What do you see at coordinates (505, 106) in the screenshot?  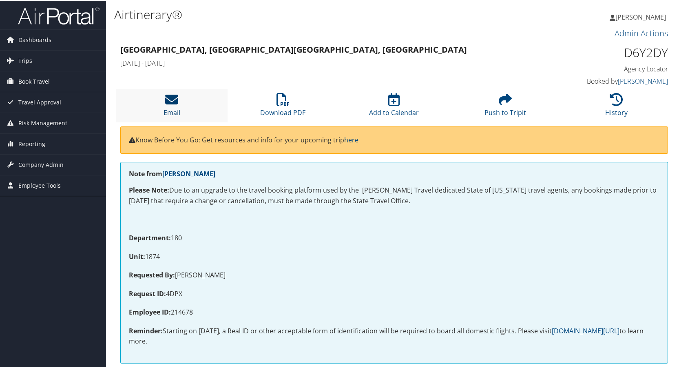 I see `a: Push to Tripit` at bounding box center [505, 106].